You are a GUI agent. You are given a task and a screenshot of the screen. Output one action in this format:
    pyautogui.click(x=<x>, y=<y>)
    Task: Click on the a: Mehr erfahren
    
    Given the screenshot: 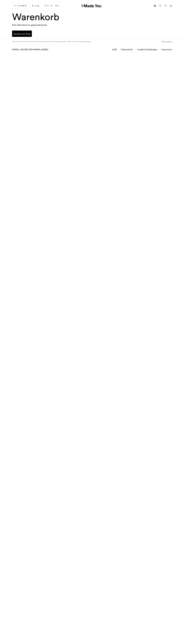 What is the action you would take?
    pyautogui.click(x=167, y=42)
    